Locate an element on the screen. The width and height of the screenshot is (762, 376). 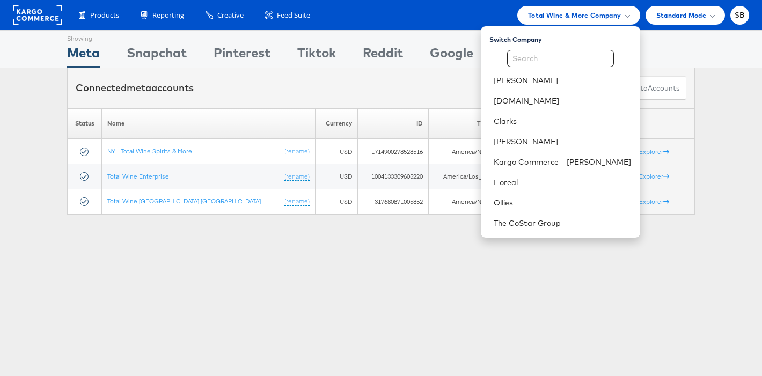
td: America/Los_Angeles is located at coordinates (469, 177).